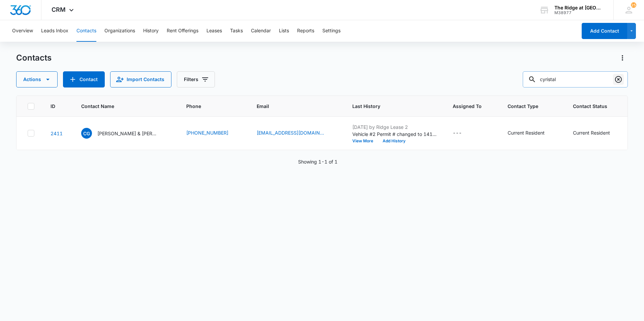  Describe the element at coordinates (261, 31) in the screenshot. I see `button: Calendar` at that location.